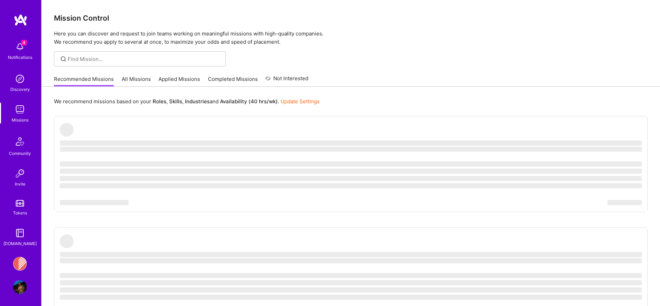  Describe the element at coordinates (20, 173) in the screenshot. I see `img: Invite` at that location.